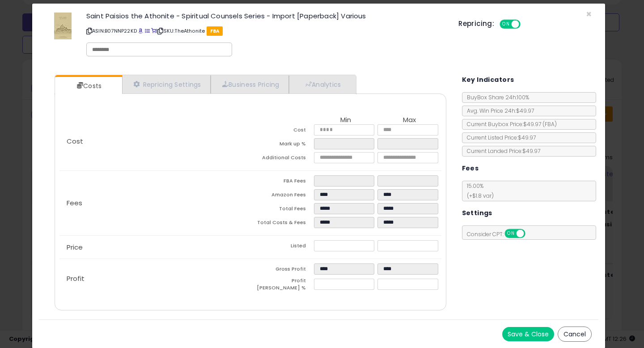  I want to click on span: Current Landed Price: $49.97, so click(501, 151).